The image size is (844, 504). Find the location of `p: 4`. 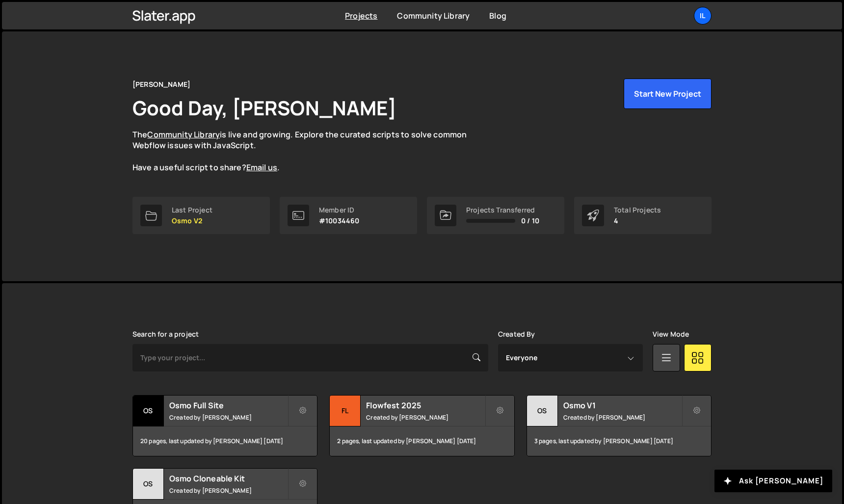

p: 4 is located at coordinates (637, 221).